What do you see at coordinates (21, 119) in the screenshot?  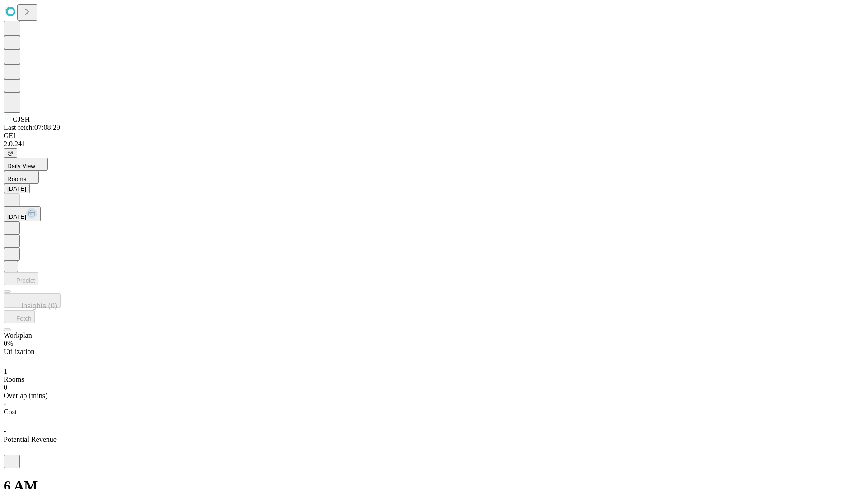 I see `span: GJSH` at bounding box center [21, 119].